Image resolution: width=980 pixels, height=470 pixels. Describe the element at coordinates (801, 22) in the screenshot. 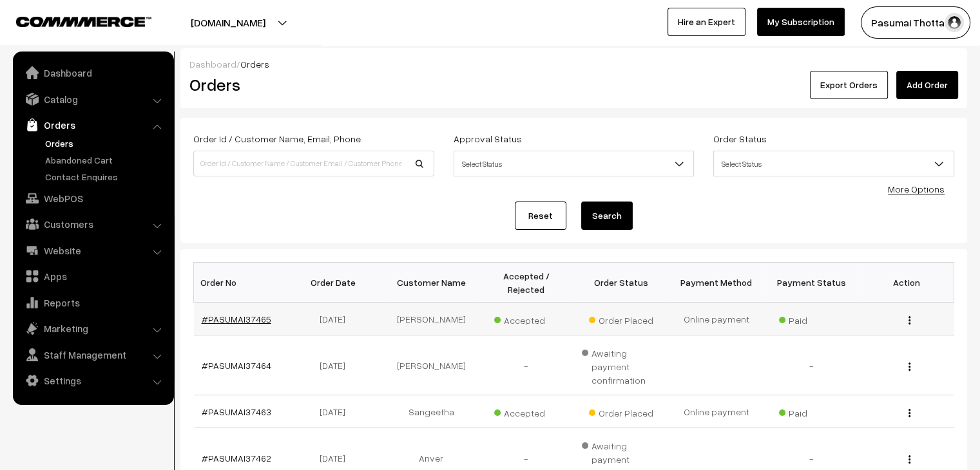

I see `a: My Subscription` at that location.